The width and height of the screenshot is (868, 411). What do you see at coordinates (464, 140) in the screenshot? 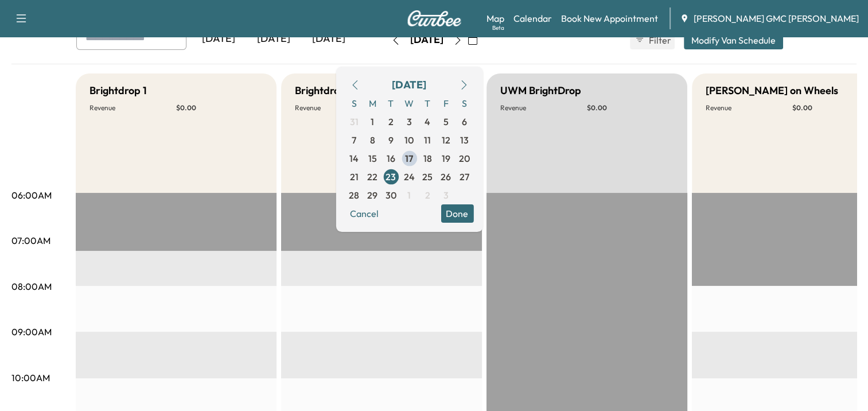
I see `span: 13` at bounding box center [464, 140].